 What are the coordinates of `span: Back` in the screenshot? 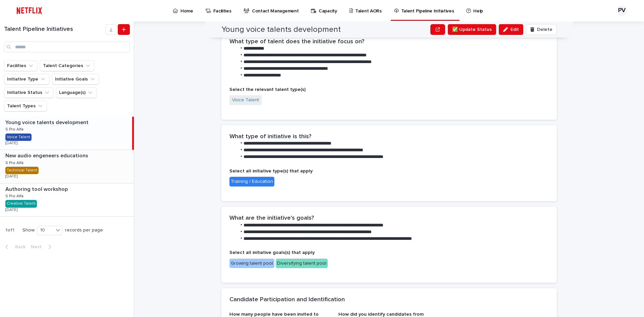 It's located at (18, 247).